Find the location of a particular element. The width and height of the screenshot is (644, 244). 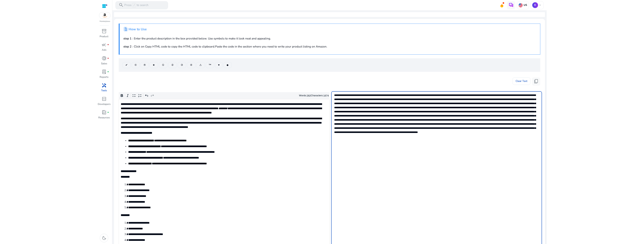

span: ③ is located at coordinates (182, 65).